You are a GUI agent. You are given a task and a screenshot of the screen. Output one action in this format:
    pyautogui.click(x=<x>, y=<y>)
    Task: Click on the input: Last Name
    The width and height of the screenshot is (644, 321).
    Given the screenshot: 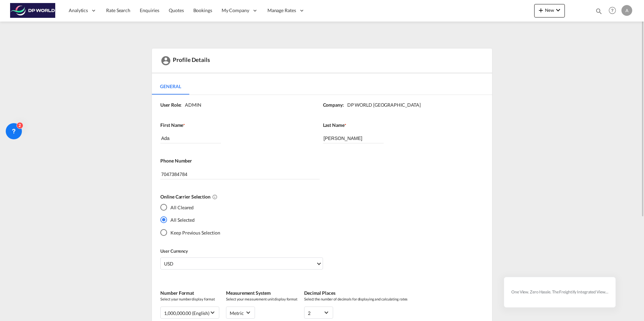 What is the action you would take?
    pyautogui.click(x=353, y=138)
    